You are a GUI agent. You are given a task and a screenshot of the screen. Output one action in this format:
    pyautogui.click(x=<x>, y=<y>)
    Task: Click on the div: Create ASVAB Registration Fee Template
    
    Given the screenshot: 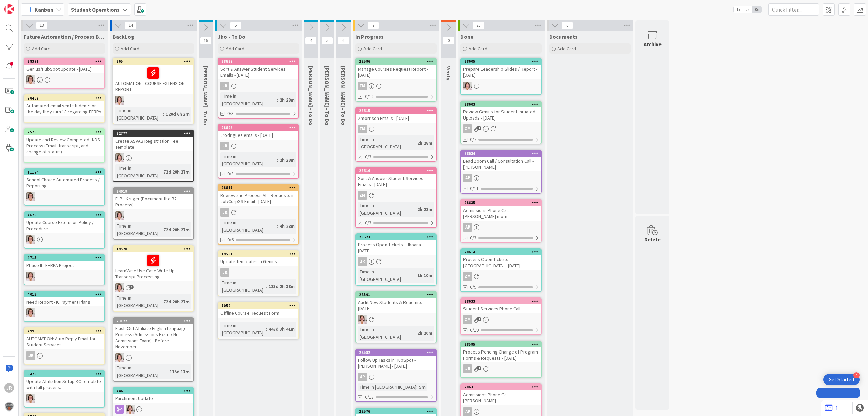 What is the action you would take?
    pyautogui.click(x=153, y=144)
    